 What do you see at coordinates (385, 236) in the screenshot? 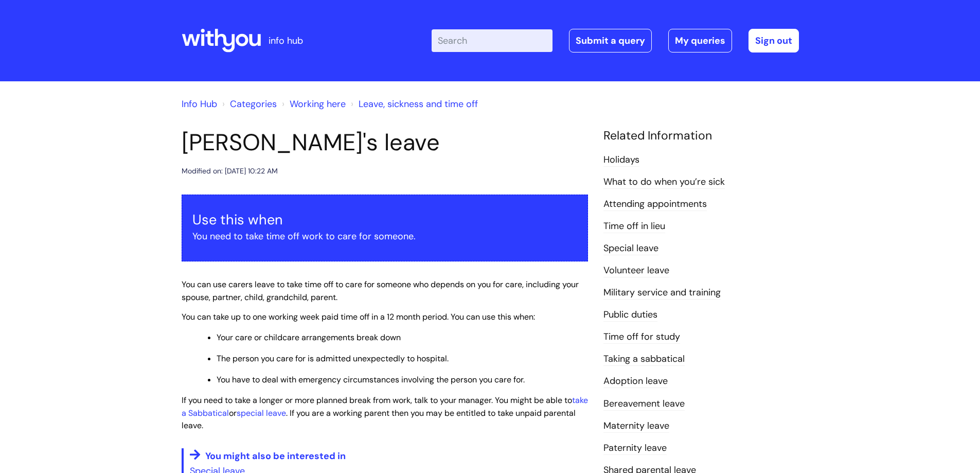
I see `p: You need to take time off work to care for someone.` at bounding box center [385, 236].